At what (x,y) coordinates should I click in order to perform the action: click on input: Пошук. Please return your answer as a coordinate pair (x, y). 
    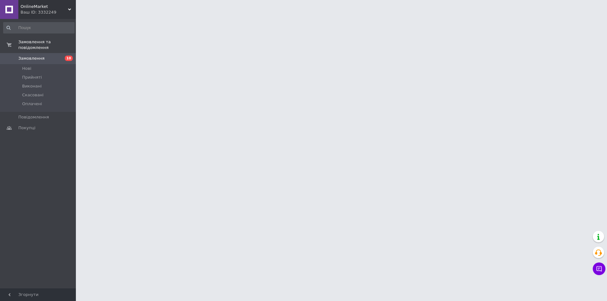
    Looking at the image, I should click on (39, 28).